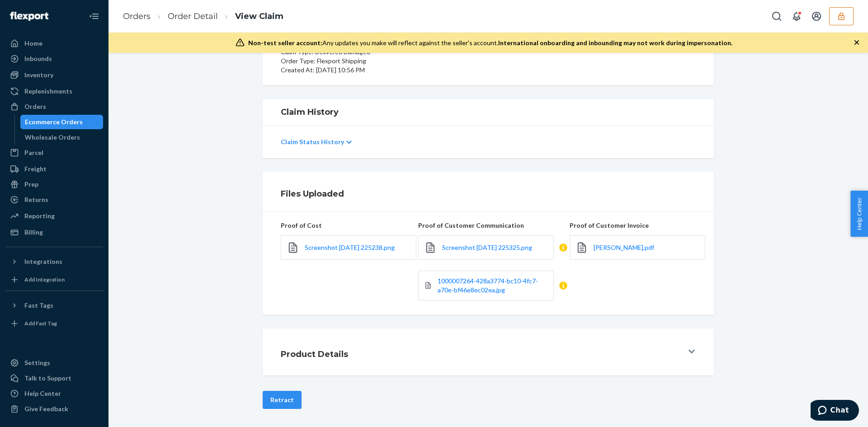 The height and width of the screenshot is (427, 868). I want to click on button: Product Details, so click(489, 352).